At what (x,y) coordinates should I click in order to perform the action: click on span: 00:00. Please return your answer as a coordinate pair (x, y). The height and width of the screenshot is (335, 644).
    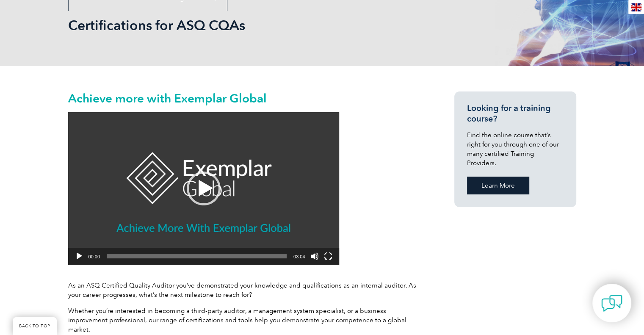
    Looking at the image, I should click on (94, 257).